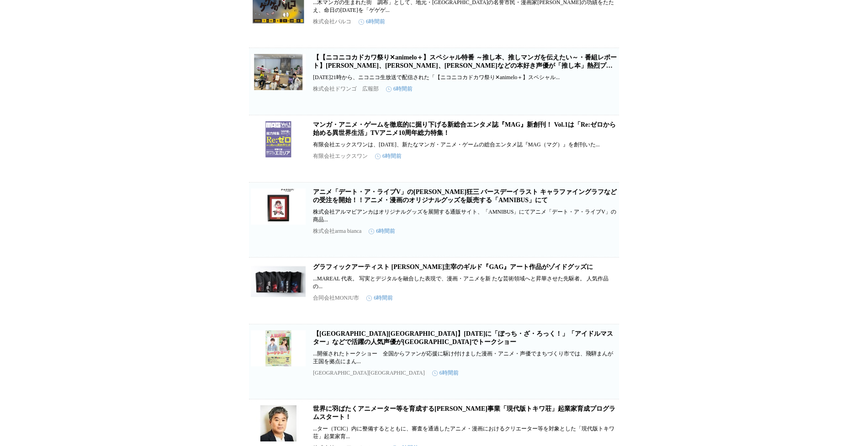  Describe the element at coordinates (465, 358) in the screenshot. I see `p: ...開催されたトークショー 全国からファンが応援に駆け付けました漫画・アニメ・声優でまちづくり市では、飛騨まんが王国を拠点にまん...` at that location.